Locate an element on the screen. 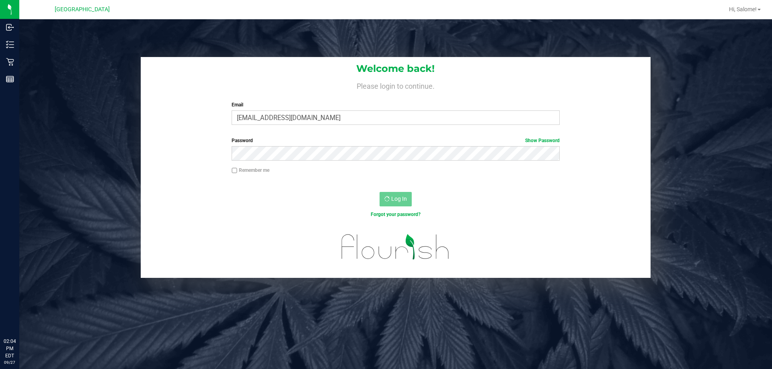 The width and height of the screenshot is (772, 369). a: Show Password is located at coordinates (542, 141).